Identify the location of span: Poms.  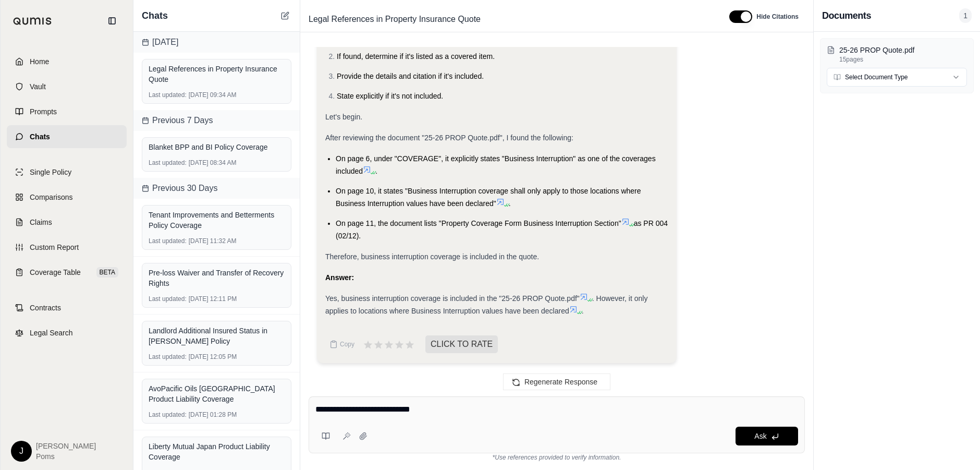
(66, 456).